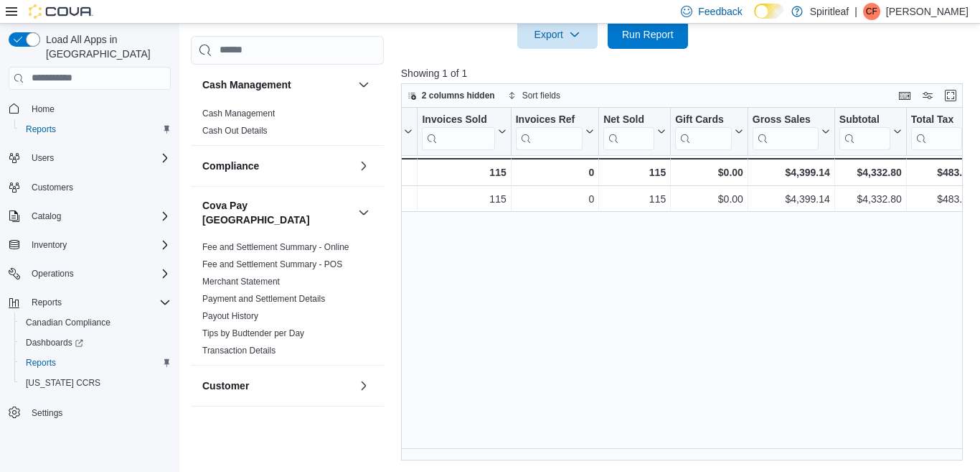 The height and width of the screenshot is (472, 980). Describe the element at coordinates (239, 113) in the screenshot. I see `span: Cash Management` at that location.